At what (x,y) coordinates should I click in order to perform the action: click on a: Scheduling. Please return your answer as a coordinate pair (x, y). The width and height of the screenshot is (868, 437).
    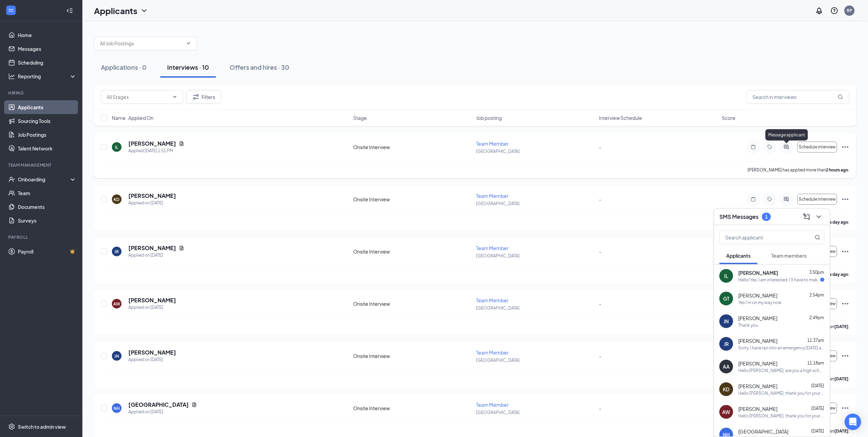
    Looking at the image, I should click on (47, 62).